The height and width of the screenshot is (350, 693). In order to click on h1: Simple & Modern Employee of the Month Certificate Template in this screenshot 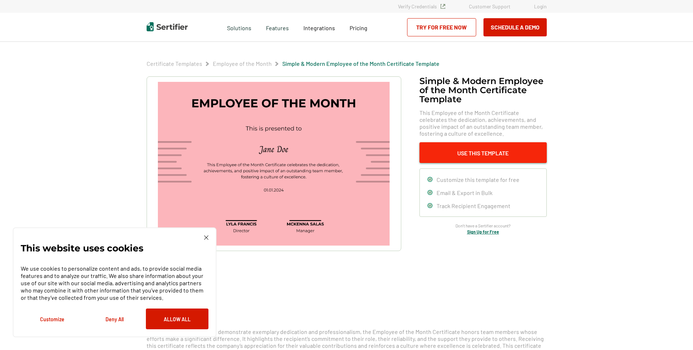, I will do `click(483, 90)`.